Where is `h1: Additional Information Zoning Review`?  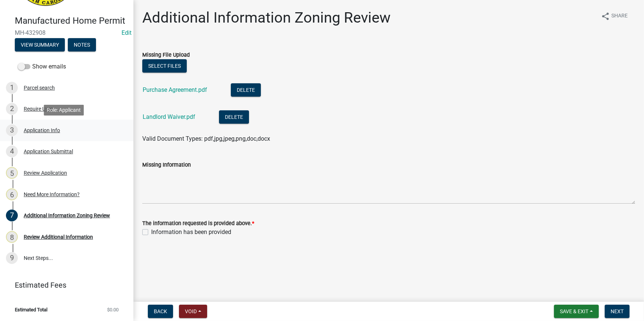 h1: Additional Information Zoning Review is located at coordinates (266, 18).